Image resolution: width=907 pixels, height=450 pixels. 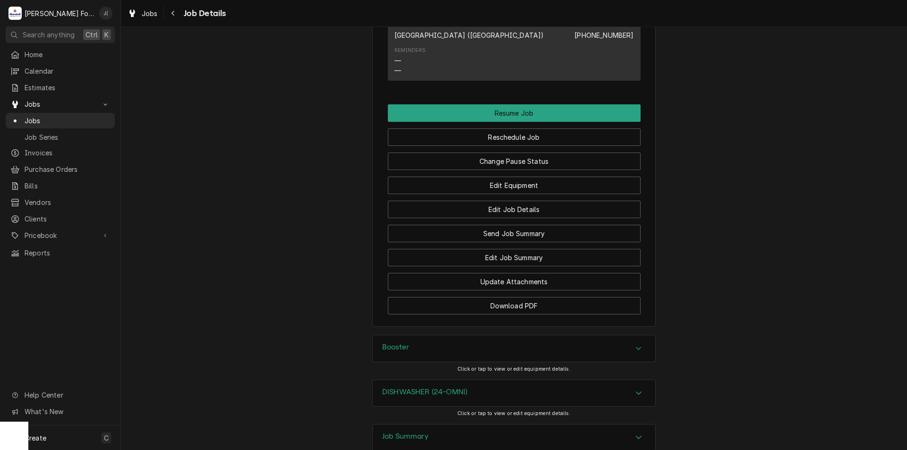 I want to click on span: Reports, so click(x=67, y=253).